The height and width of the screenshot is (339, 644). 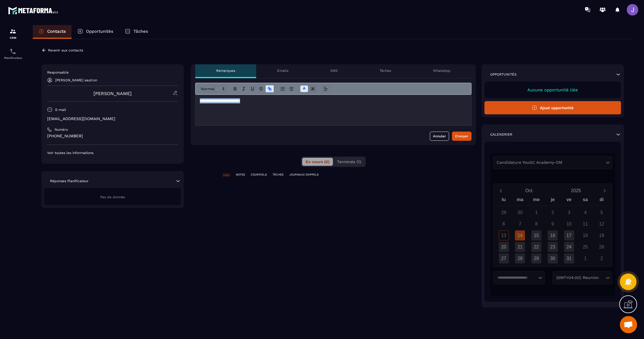 What do you see at coordinates (66, 50) in the screenshot?
I see `p: Revenir aux contacts` at bounding box center [66, 50].